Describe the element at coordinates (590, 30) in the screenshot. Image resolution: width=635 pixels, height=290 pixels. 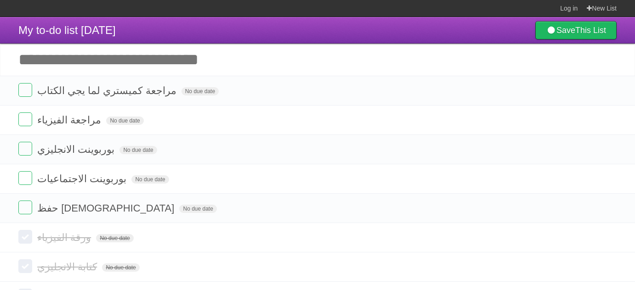
I see `b: This List` at that location.